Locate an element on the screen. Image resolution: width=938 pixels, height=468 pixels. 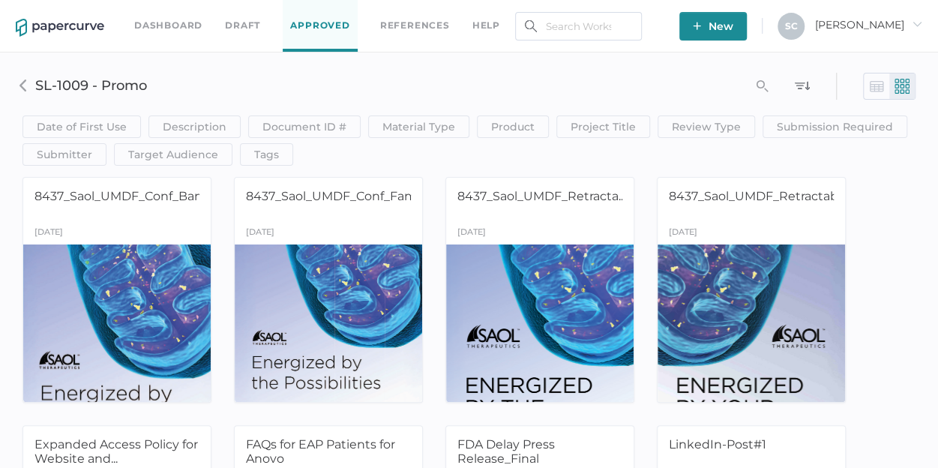
img: XASAF+g4Z51Wu6mYVMFQmC4SJJkn52YCxeJ13i3apR5QvEYKxDChqssPZdFsnwcCNBzyW2MeRDXBrBOCs+gZ7YR4YN7M4TyPI... is located at coordinates (23, 85).